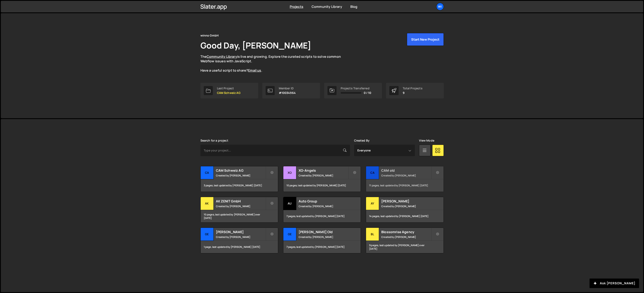 The width and height of the screenshot is (644, 293). I want to click on p: CAM Schweiz AG, so click(229, 93).